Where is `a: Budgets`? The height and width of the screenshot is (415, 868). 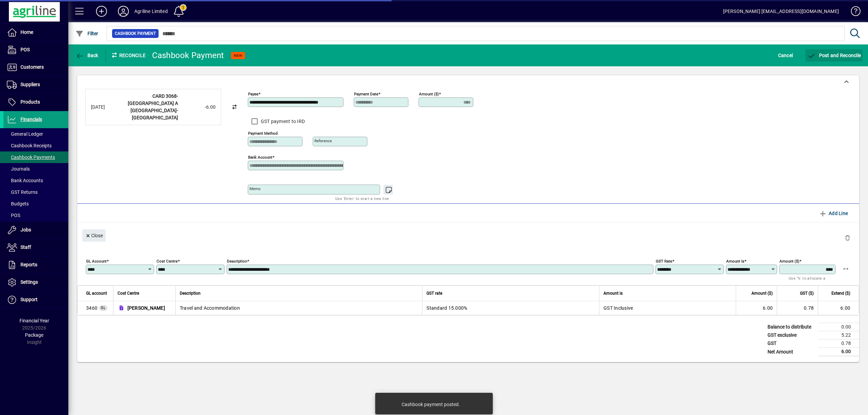
a: Budgets is located at coordinates (36, 204).